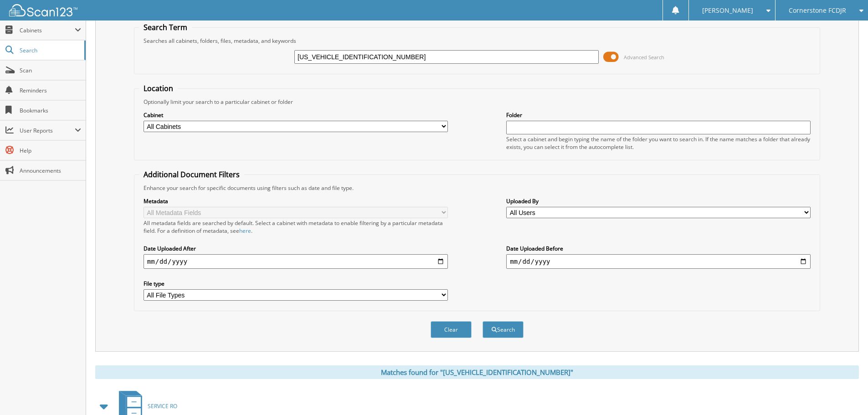 Image resolution: width=868 pixels, height=415 pixels. I want to click on legend: Location, so click(158, 88).